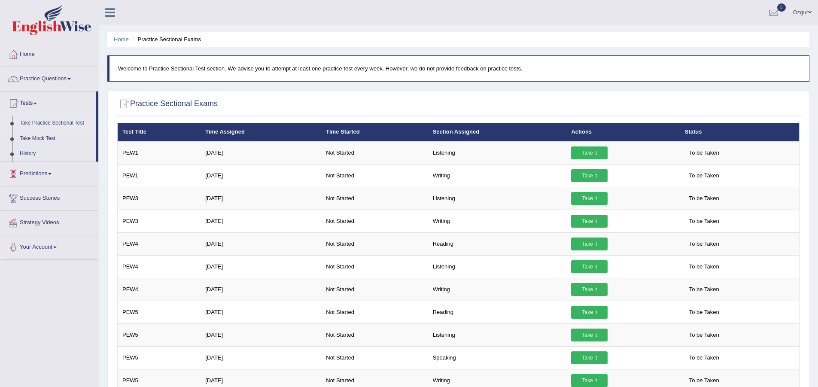  Describe the element at coordinates (49, 78) in the screenshot. I see `a: Practice Questions` at that location.